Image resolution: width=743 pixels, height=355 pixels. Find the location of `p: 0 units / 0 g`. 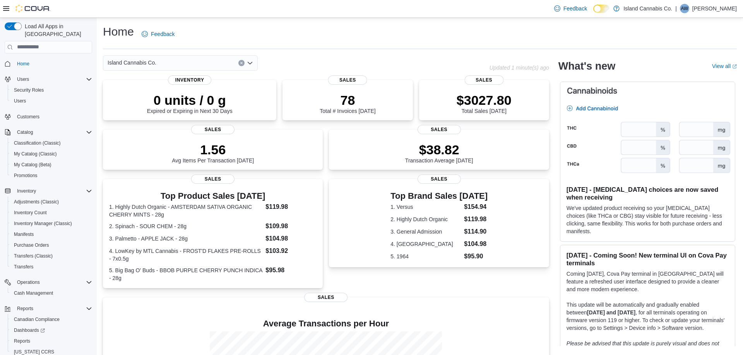

p: 0 units / 0 g is located at coordinates (190, 100).